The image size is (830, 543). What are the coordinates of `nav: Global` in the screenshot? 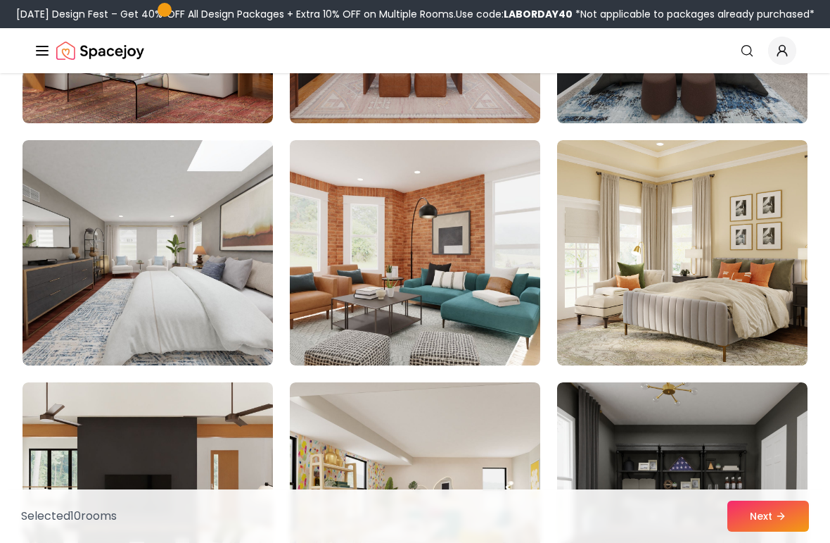 It's located at (415, 51).